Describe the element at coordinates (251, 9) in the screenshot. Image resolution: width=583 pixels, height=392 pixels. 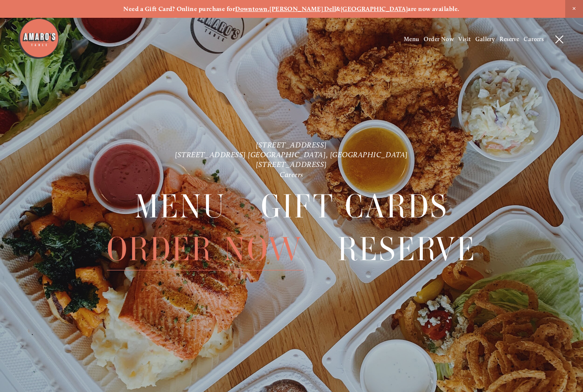
I see `a: Downtown` at that location.